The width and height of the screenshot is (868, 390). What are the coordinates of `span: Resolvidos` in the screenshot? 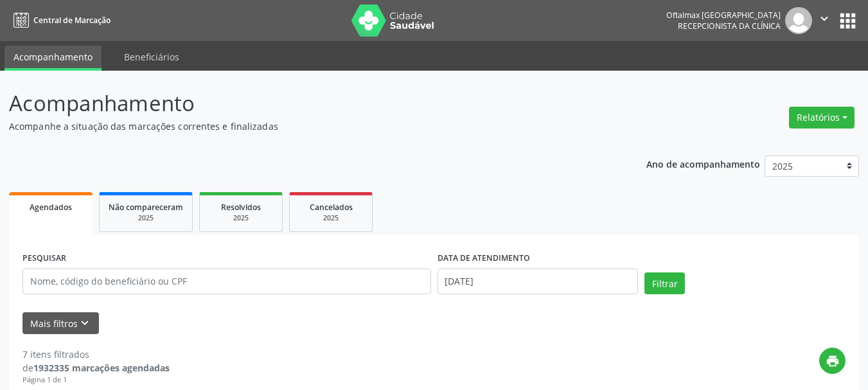 It's located at (241, 207).